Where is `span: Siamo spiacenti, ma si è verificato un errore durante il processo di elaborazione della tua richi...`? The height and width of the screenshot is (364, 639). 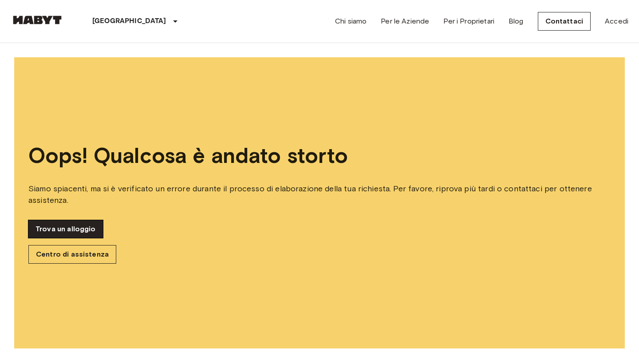
span: Siamo spiacenti, ma si è verificato un errore durante il processo di elaborazione della tua richi... is located at coordinates (320, 194).